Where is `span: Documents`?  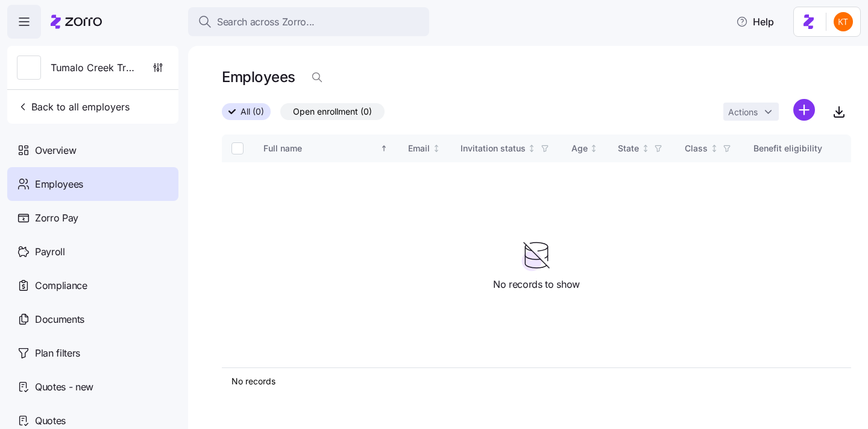 span: Documents is located at coordinates (60, 319).